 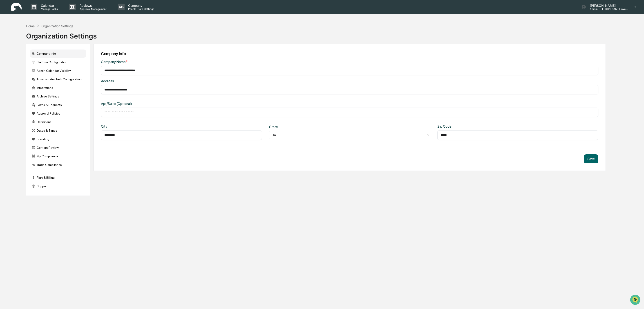 I want to click on div: Administrator Task Configuration, so click(x=58, y=79).